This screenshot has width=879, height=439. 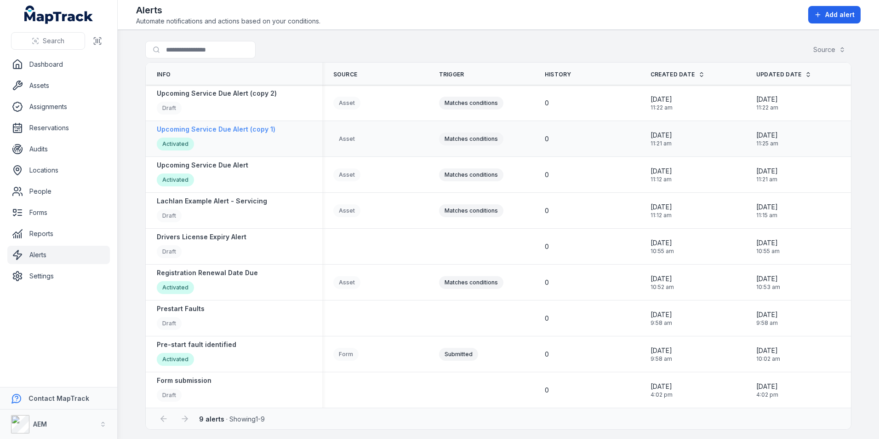 I want to click on a: MapTrack, so click(x=59, y=15).